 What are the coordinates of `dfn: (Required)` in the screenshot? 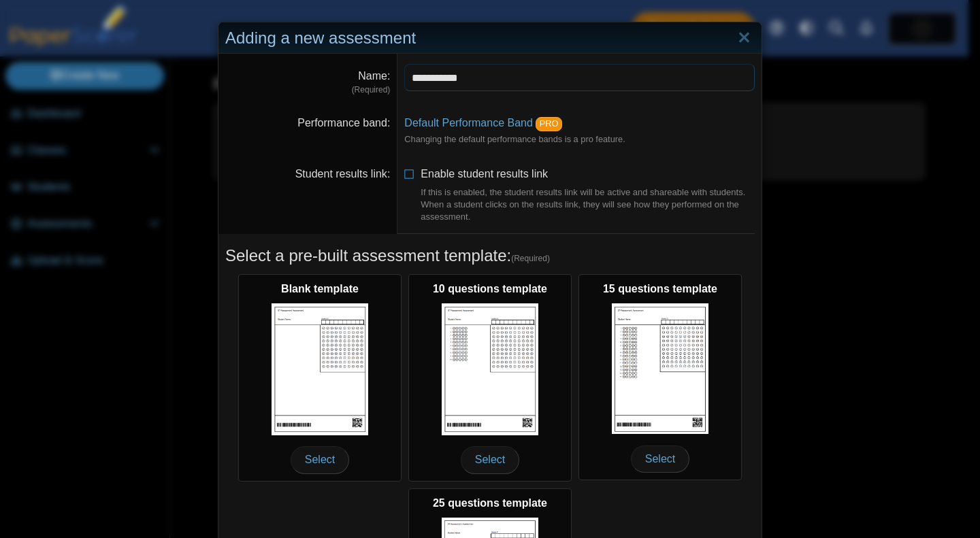 It's located at (307, 90).